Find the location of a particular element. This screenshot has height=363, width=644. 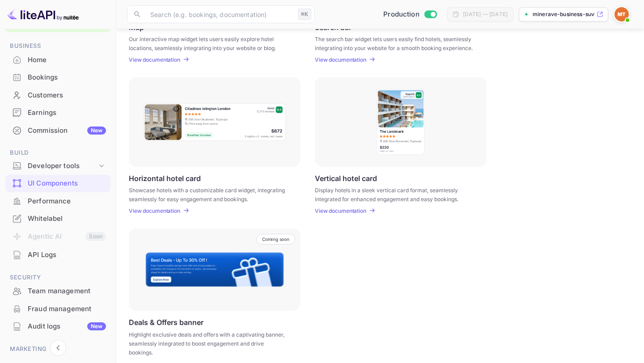

span: Build is located at coordinates (58, 153).